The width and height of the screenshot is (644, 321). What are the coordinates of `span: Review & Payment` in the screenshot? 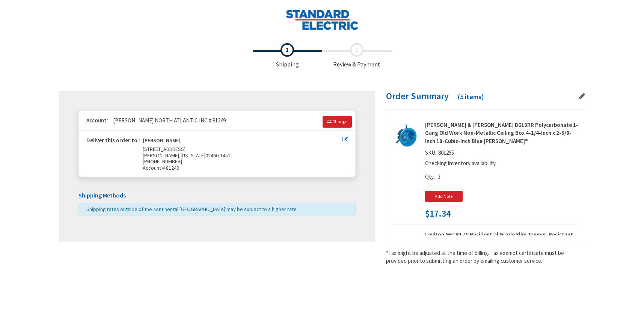 It's located at (357, 56).